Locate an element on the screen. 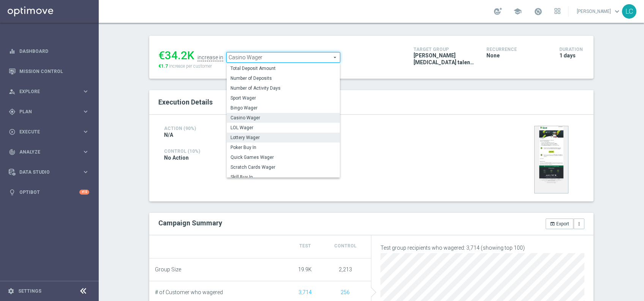 The image size is (644, 301). h4: Control (10%) is located at coordinates (300, 151).